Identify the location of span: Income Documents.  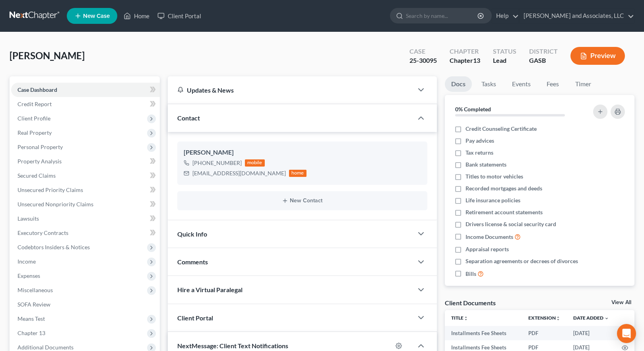
(489, 237).